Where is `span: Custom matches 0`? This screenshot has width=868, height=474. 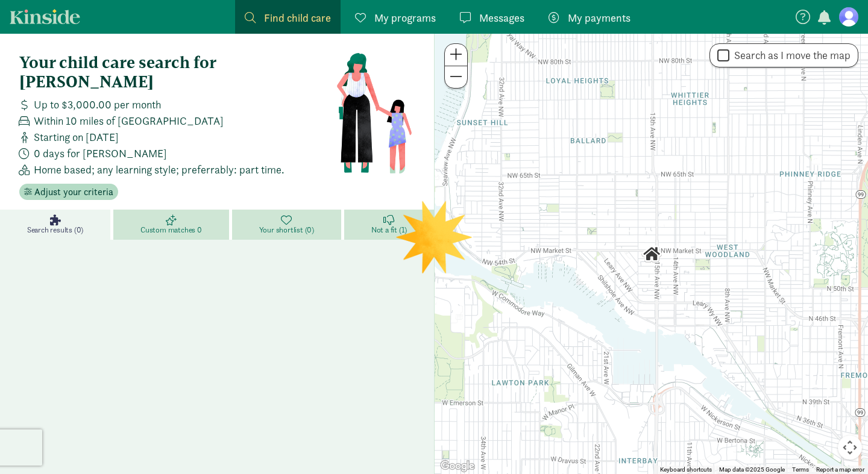
span: Custom matches 0 is located at coordinates (172, 230).